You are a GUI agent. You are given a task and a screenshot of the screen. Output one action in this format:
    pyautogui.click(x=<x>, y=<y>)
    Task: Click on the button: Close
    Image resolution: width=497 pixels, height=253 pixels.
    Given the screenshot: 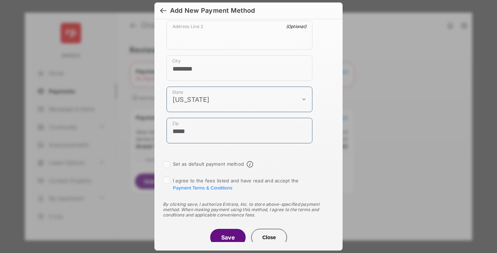 What is the action you would take?
    pyautogui.click(x=269, y=237)
    